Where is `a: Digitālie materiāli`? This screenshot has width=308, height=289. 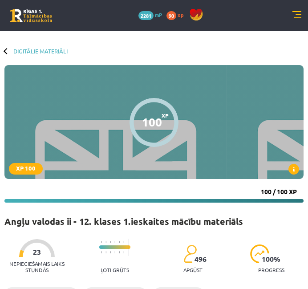
a: Digitālie materiāli is located at coordinates (41, 51).